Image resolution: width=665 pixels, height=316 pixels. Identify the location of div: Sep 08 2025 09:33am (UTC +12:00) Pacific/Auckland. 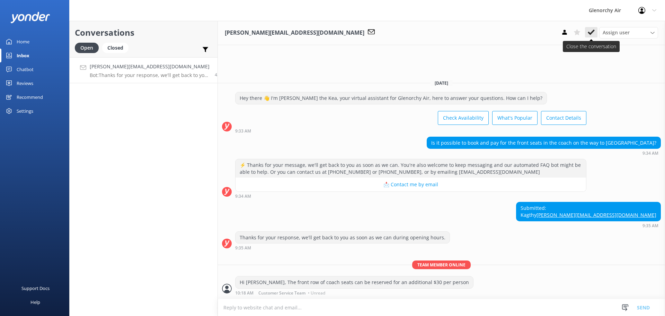
(411, 131).